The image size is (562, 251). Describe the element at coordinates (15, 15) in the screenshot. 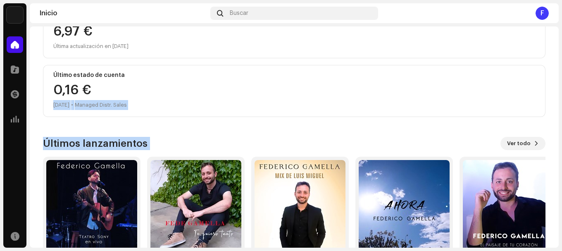

I see `img: 297a105e-aa6c-4183-9ff4-27133c00f2e2` at that location.